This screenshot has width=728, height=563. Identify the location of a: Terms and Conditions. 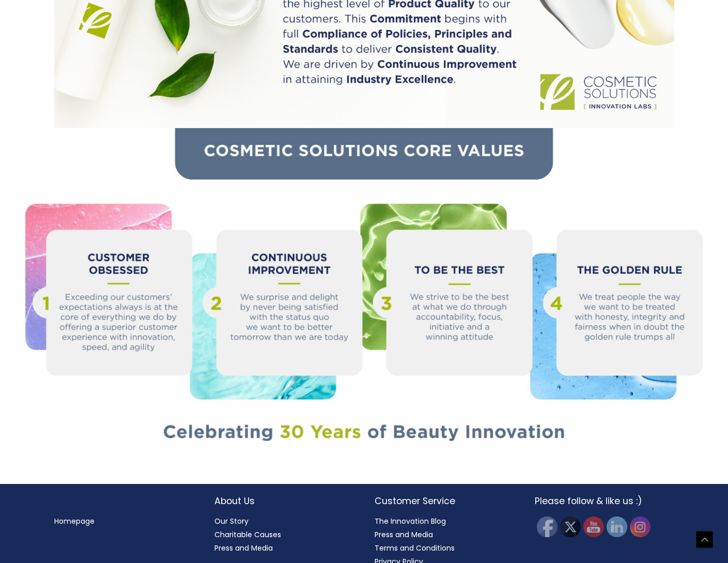
(415, 548).